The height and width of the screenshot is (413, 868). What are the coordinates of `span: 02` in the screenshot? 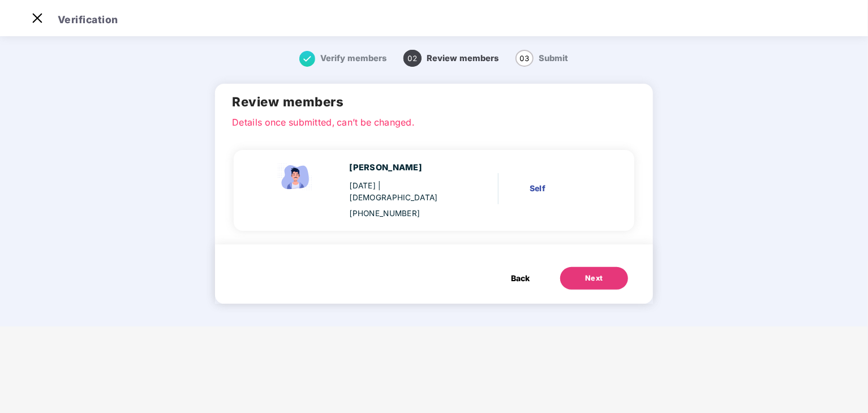 It's located at (412, 58).